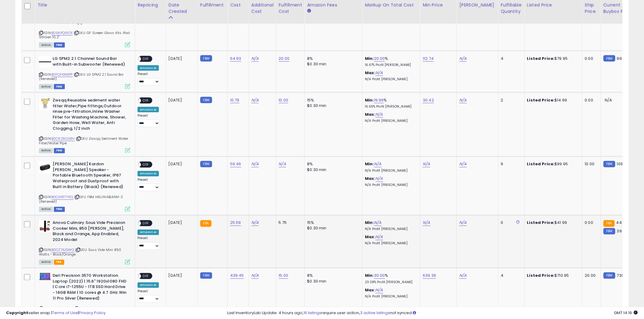 The width and height of the screenshot is (644, 319). What do you see at coordinates (284, 100) in the screenshot?
I see `a: 10.00` at bounding box center [284, 100].